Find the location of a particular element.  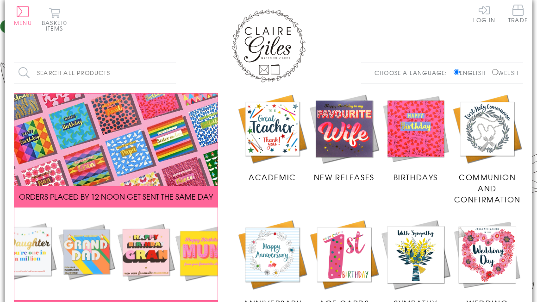

input: Search all products is located at coordinates (95, 73).